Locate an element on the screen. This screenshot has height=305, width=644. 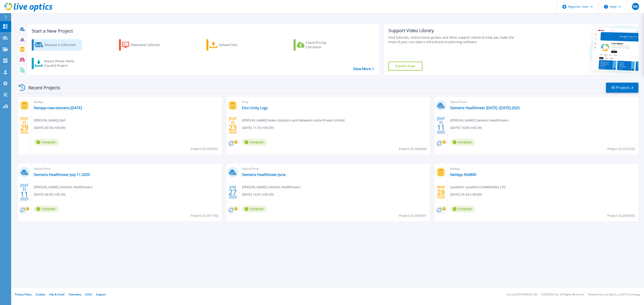
a: Telemetry is located at coordinates (74, 294).